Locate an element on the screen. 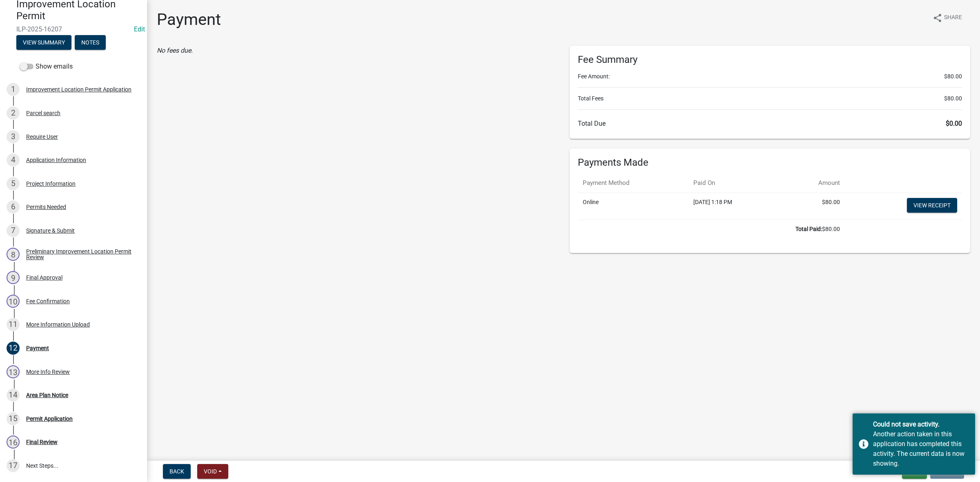 This screenshot has width=980, height=482. div: 9 is located at coordinates (13, 278).